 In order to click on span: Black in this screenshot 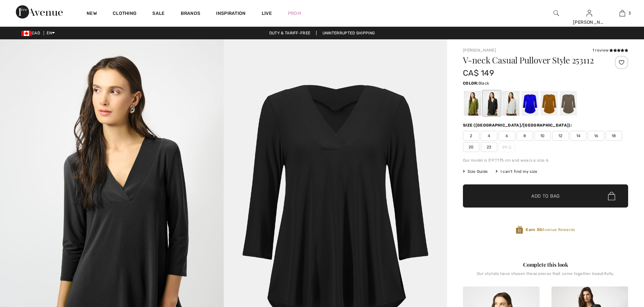, I will do `click(484, 83)`.